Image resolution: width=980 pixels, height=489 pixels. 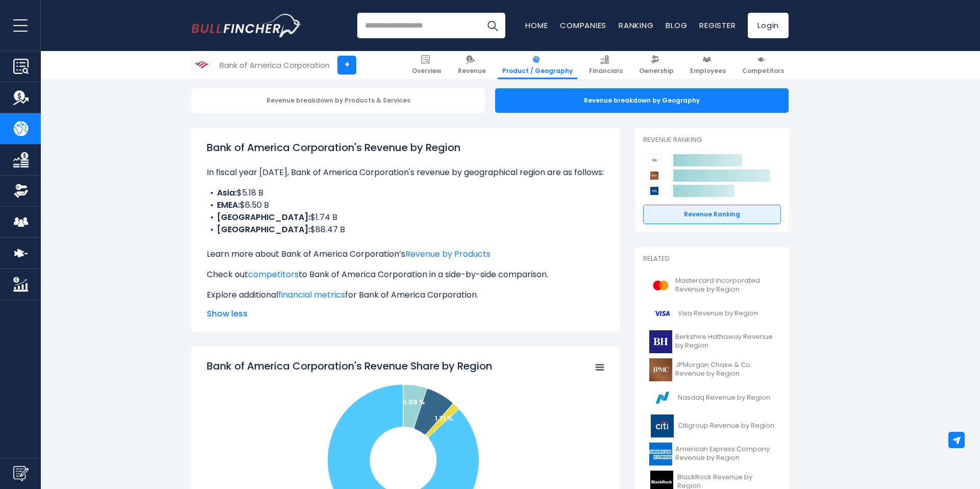 What do you see at coordinates (606, 65) in the screenshot?
I see `a: Financials` at bounding box center [606, 65].